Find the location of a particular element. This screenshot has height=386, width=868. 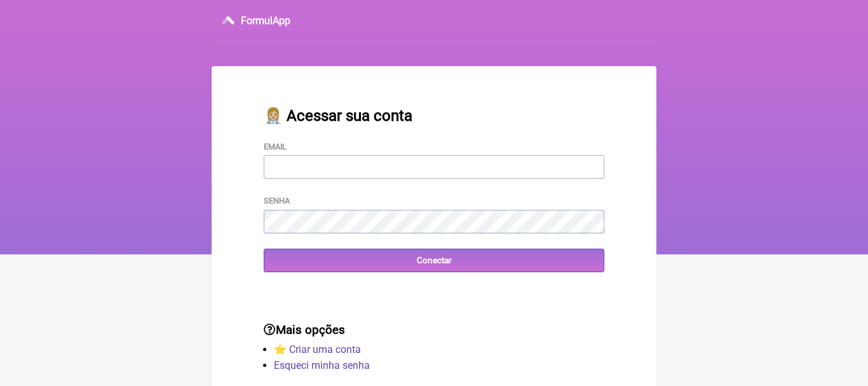

input: Conectar is located at coordinates (434, 260).